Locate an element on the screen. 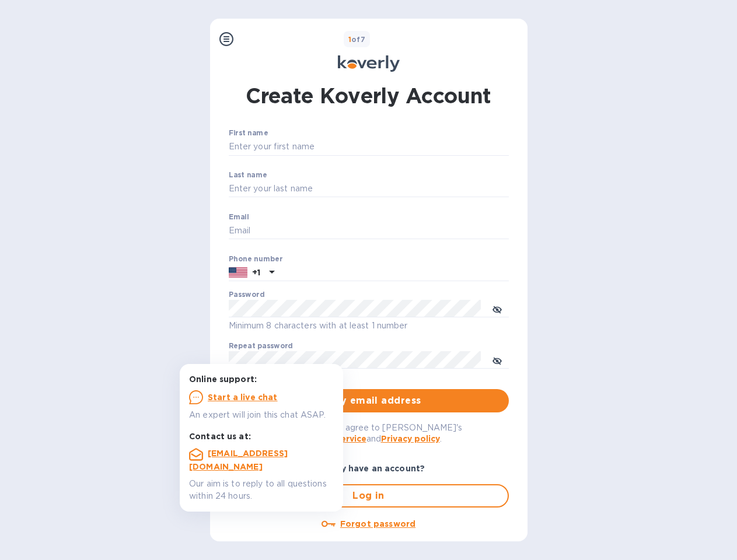  span: Log in is located at coordinates (369, 496).